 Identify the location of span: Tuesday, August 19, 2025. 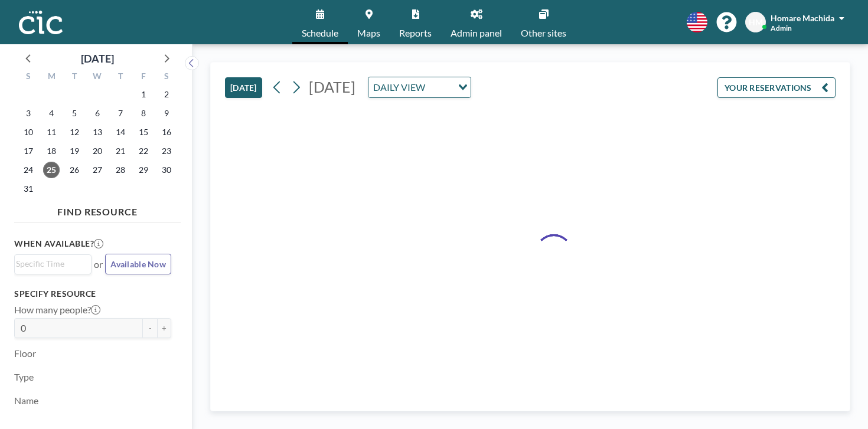
(75, 151).